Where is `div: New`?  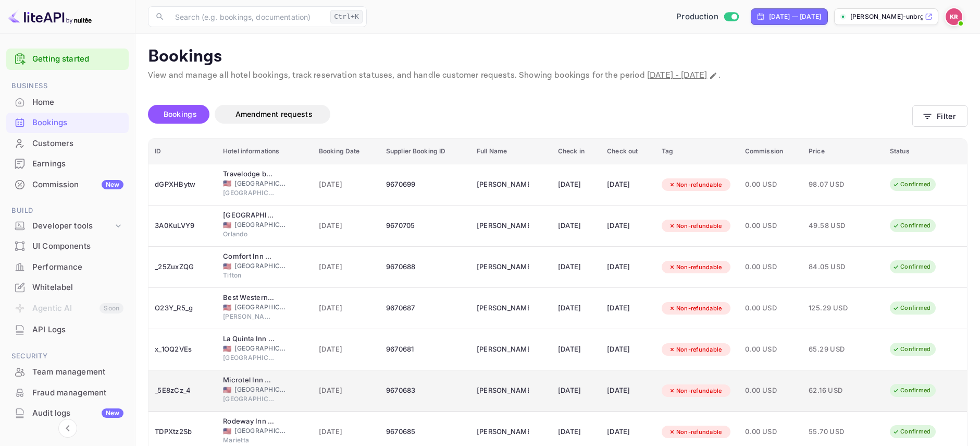 div: New is located at coordinates (113, 185).